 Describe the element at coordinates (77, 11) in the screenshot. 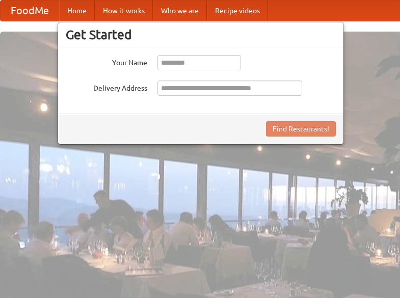

I see `a: Home` at that location.